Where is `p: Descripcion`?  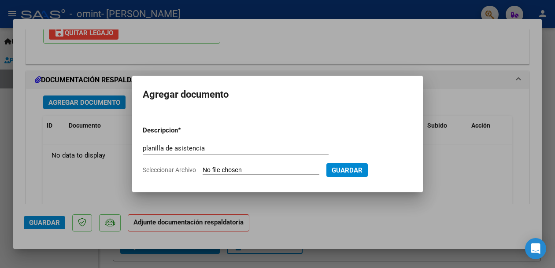 p: Descripcion is located at coordinates (183, 130).